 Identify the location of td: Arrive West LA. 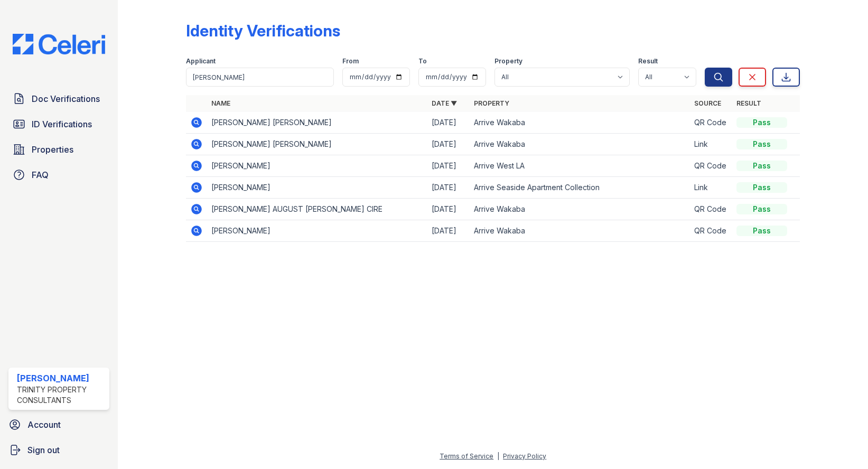
(580, 166).